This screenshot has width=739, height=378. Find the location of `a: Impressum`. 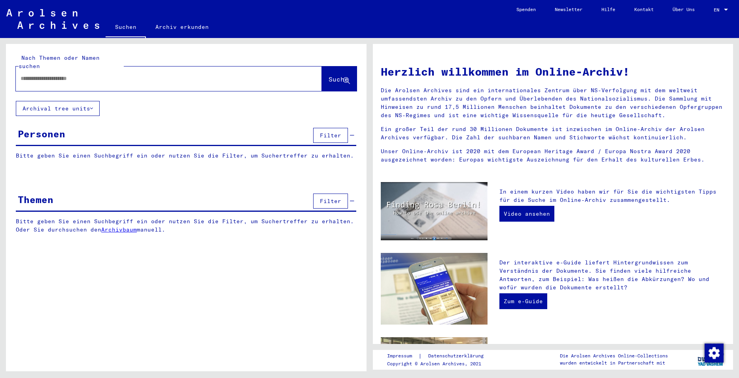

a: Impressum is located at coordinates (403, 355).